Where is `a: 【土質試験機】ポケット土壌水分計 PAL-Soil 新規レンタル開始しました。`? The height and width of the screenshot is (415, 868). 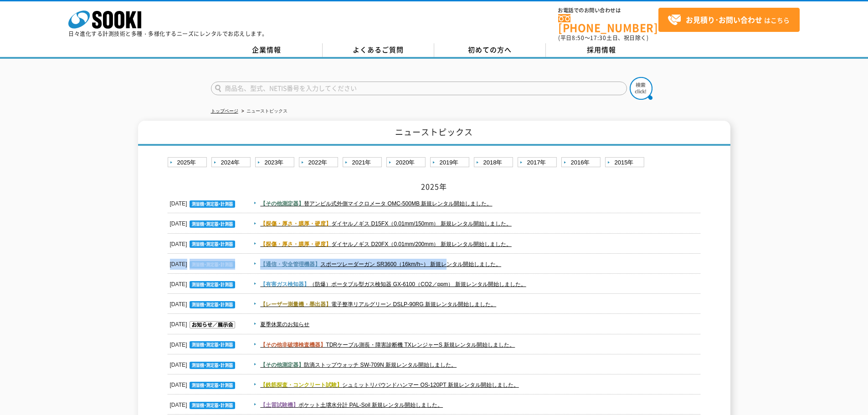 a: 【土質試験機】ポケット土壌水分計 PAL-Soil 新規レンタル開始しました。 is located at coordinates (351, 405).